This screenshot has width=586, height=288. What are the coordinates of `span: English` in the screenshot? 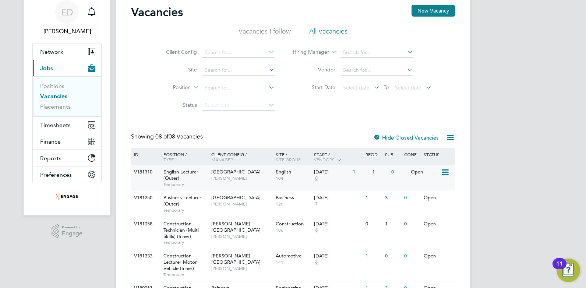 It's located at (283, 172).